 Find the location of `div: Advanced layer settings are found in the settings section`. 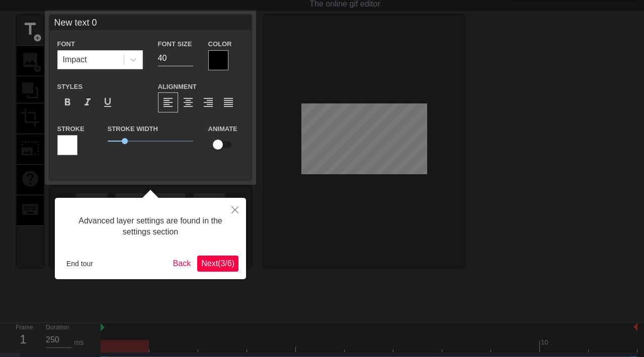

div: Advanced layer settings are found in the settings section is located at coordinates (151, 227).